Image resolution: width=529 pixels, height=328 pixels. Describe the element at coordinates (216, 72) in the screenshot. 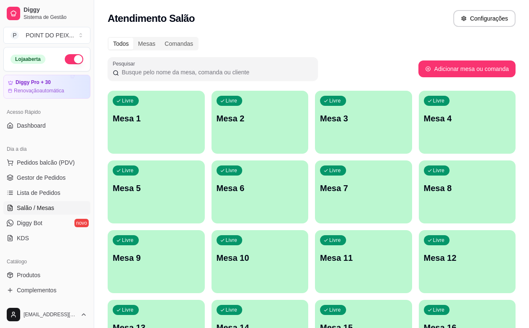

I see `input: Pesquisar` at that location.